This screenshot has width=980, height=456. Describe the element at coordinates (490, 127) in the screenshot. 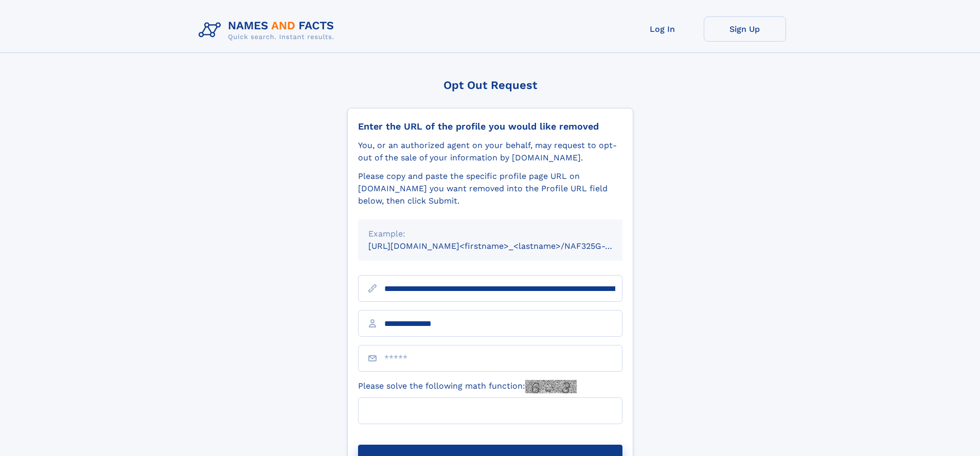

I see `div: Enter the URL of the profile you would like removed` at that location.